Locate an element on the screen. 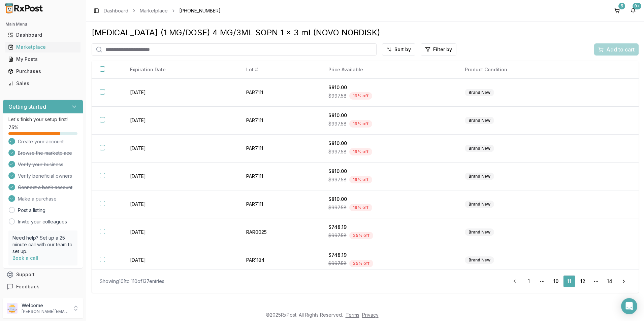  span: Sort by is located at coordinates (403, 49).